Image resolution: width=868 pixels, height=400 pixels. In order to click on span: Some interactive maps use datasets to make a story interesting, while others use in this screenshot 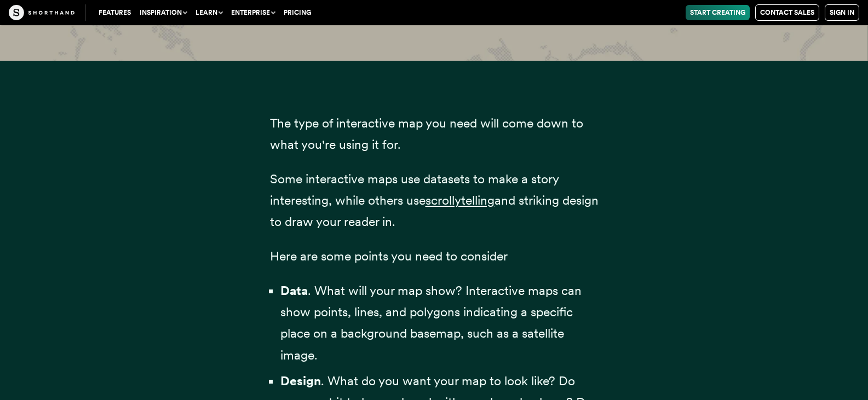, I will do `click(414, 190)`.